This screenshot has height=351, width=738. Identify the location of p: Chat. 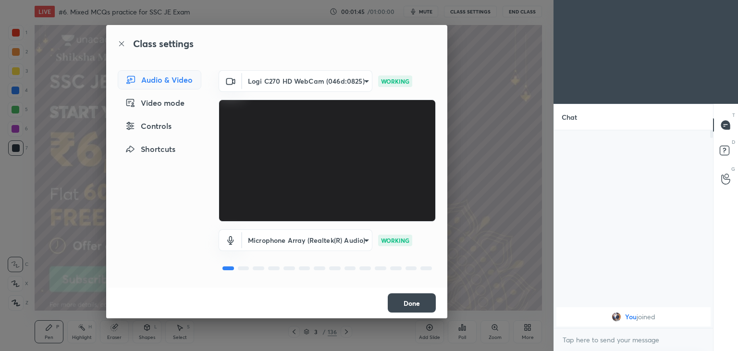
(570, 117).